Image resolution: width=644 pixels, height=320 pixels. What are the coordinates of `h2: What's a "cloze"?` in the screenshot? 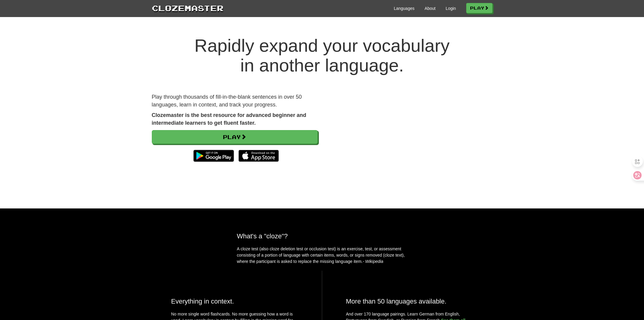 It's located at (322, 236).